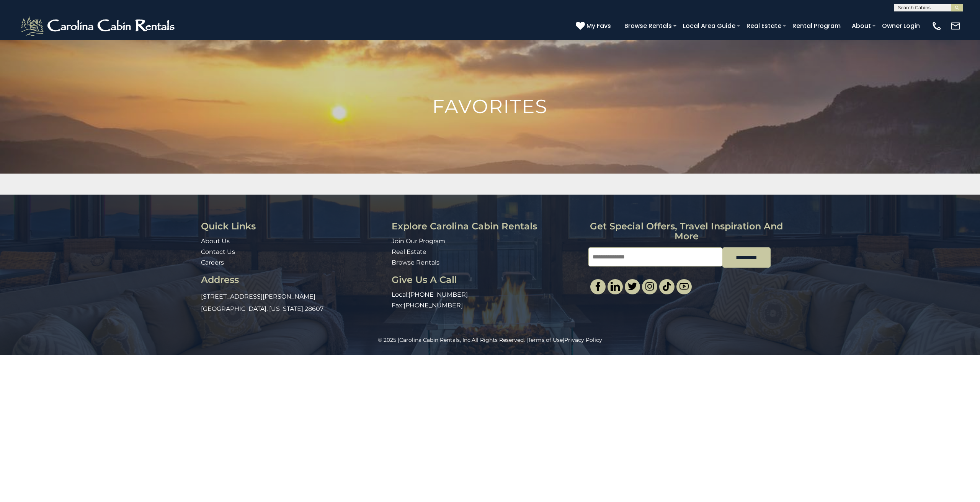 The width and height of the screenshot is (980, 502). Describe the element at coordinates (687, 231) in the screenshot. I see `h3: Get special offers, travel inspiration and more` at that location.